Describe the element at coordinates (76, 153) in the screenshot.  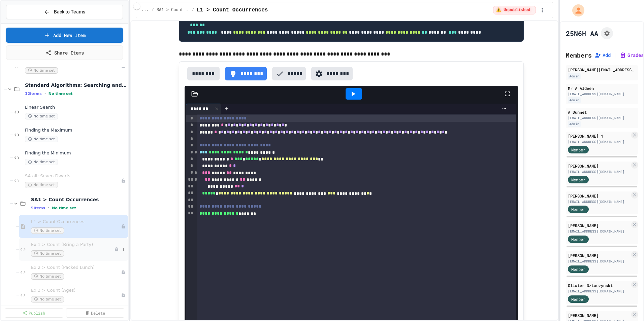
I see `span: Finding the Minimum` at that location.